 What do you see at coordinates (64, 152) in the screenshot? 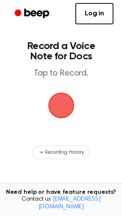
I see `span: Recording History` at bounding box center [64, 152].